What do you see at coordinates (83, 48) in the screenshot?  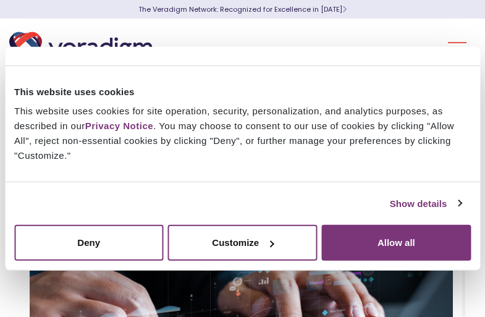 I see `img: Veradigm logo` at bounding box center [83, 48].